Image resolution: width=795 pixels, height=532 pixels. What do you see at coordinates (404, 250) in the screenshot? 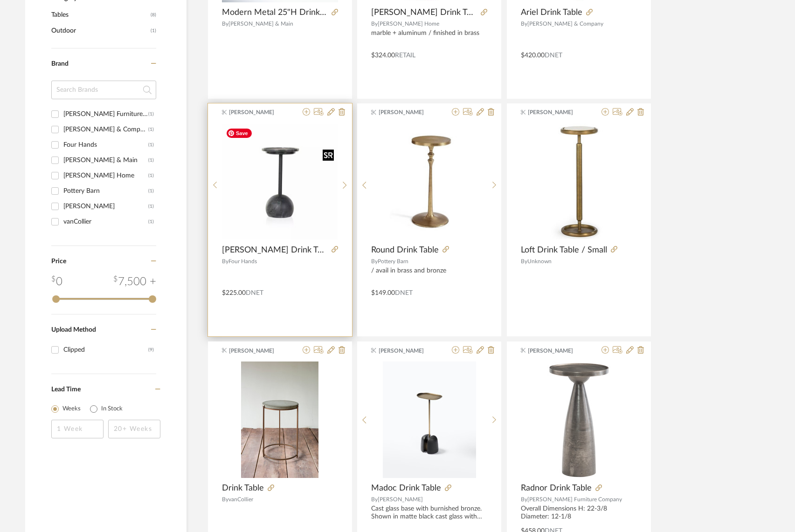
I see `span: Round Drink Table` at bounding box center [404, 250].